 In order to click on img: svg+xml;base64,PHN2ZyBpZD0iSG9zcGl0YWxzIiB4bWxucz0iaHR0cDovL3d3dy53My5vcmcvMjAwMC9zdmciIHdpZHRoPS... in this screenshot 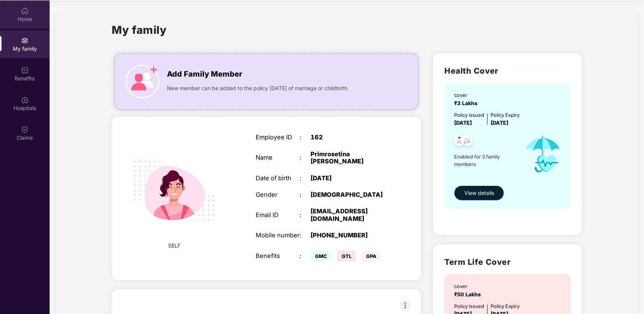, I will do `click(25, 100)`.